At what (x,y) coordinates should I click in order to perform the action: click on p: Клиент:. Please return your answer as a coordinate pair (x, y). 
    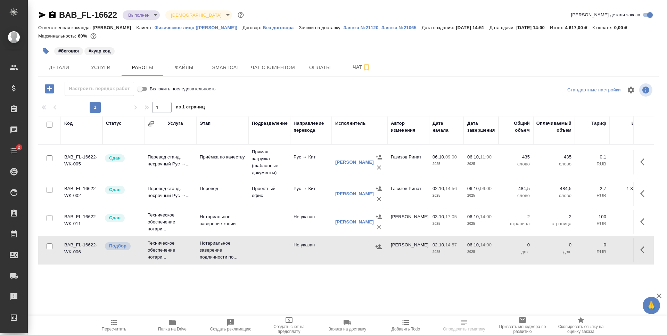
    Looking at the image, I should click on (145, 27).